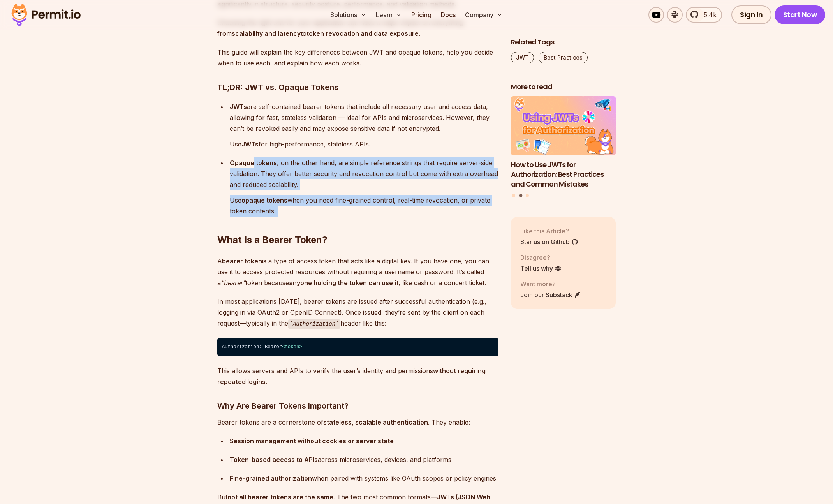 The width and height of the screenshot is (833, 504). Describe the element at coordinates (800, 15) in the screenshot. I see `a: Start Now` at that location.